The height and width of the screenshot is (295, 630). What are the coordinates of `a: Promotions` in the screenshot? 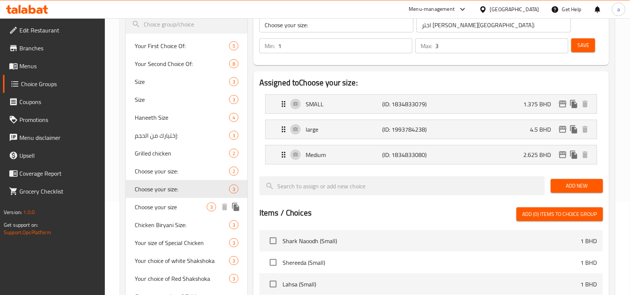 It's located at (54, 120).